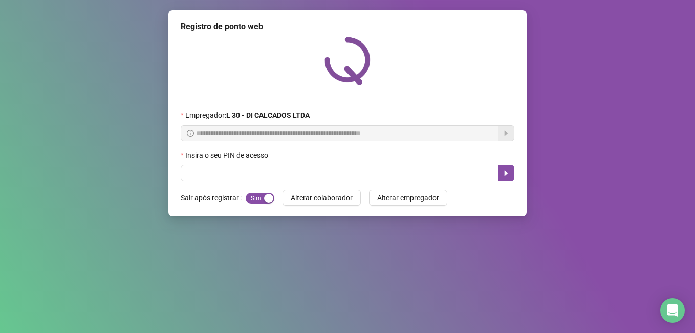 This screenshot has width=695, height=333. What do you see at coordinates (347, 27) in the screenshot?
I see `div: Registro de ponto web` at bounding box center [347, 27].